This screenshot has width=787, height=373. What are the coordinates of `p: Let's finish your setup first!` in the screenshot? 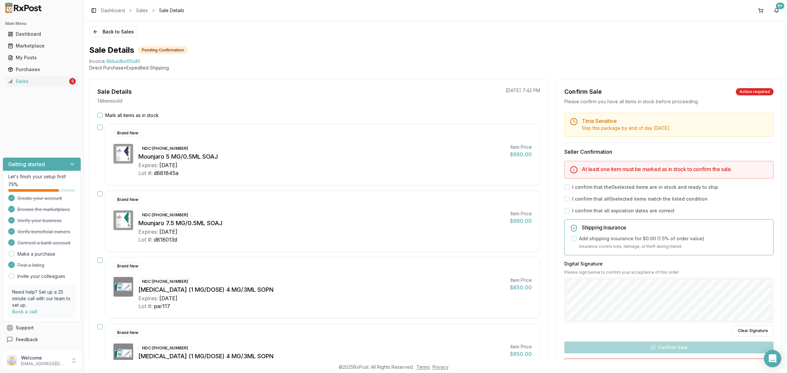 It's located at (42, 177).